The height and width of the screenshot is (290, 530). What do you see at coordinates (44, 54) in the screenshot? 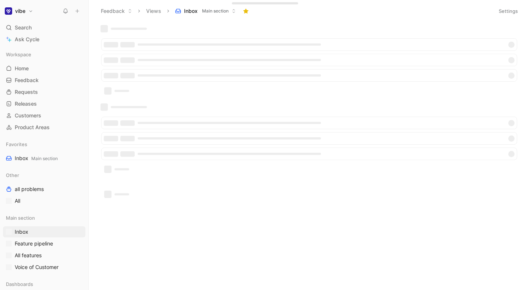
I see `div: Workspace` at bounding box center [44, 54].